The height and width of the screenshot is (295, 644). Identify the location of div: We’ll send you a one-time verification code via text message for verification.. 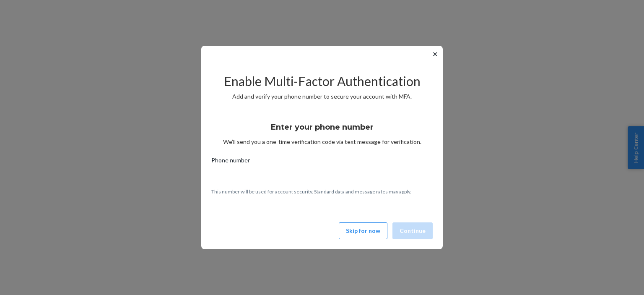
(322, 131).